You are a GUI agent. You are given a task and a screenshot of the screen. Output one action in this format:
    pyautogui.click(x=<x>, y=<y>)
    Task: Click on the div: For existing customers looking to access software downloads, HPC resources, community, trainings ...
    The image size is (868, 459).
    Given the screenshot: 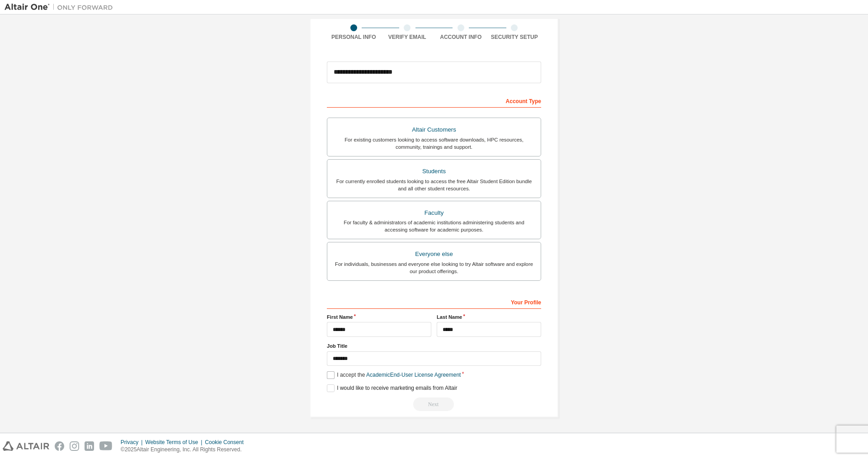 What is the action you would take?
    pyautogui.click(x=434, y=143)
    